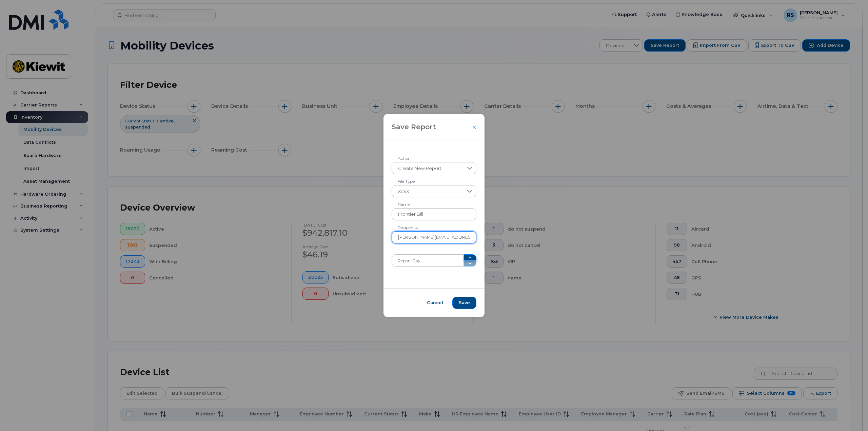  I want to click on input: Example: a@example.com, b@example.com, so click(434, 237).